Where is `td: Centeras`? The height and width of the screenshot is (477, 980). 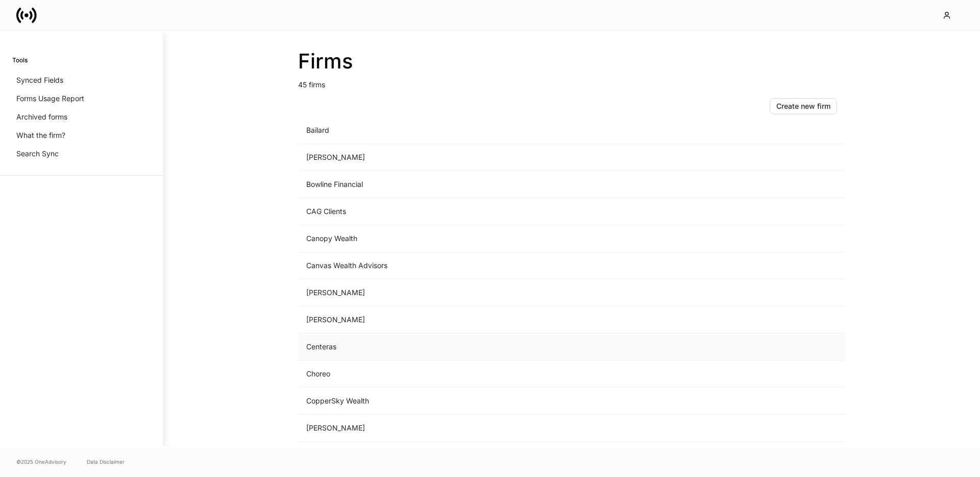 td: Centeras is located at coordinates (487, 347).